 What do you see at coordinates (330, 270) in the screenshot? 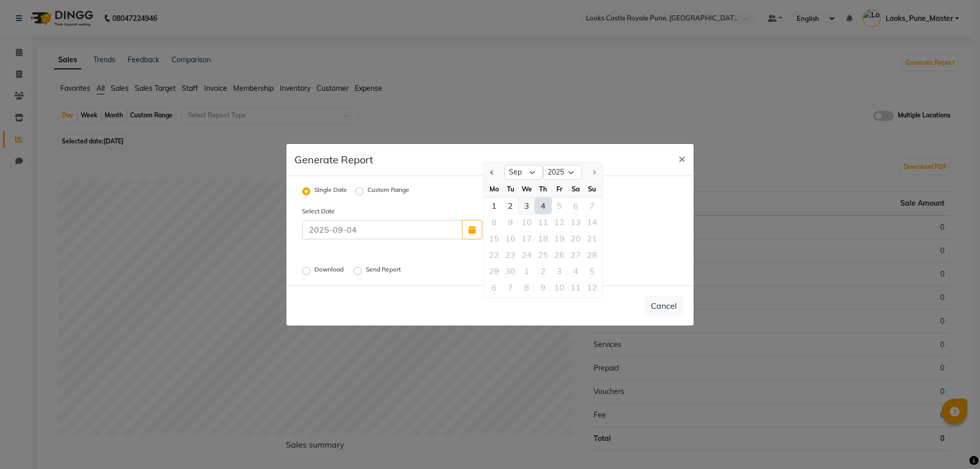
I see `label: Download` at bounding box center [330, 270].